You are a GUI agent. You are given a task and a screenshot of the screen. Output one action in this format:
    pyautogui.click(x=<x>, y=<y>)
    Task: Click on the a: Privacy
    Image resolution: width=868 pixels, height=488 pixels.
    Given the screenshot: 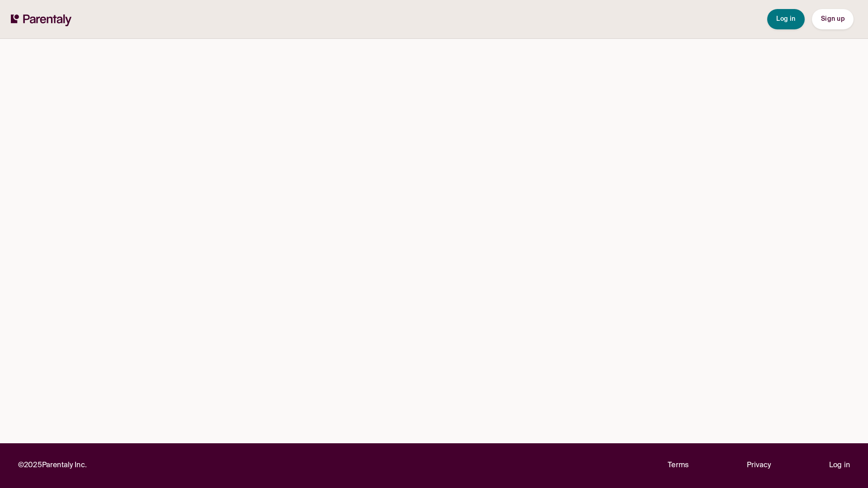 What is the action you would take?
    pyautogui.click(x=759, y=465)
    